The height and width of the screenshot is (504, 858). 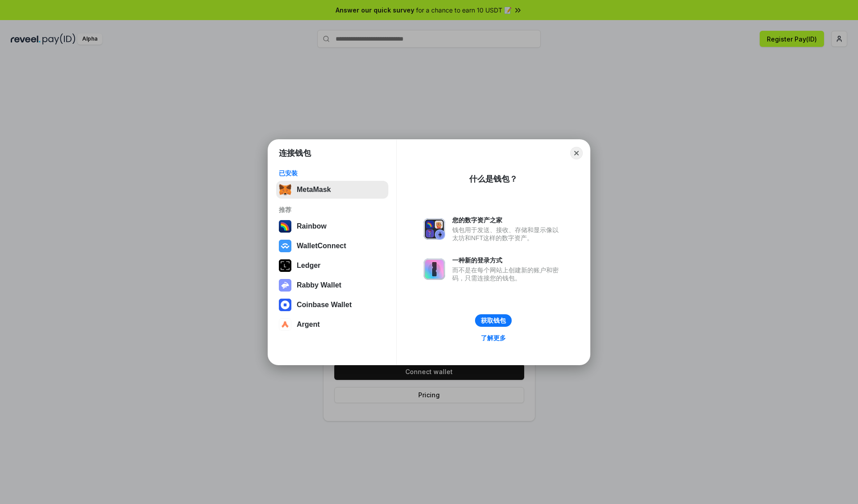 What do you see at coordinates (332, 246) in the screenshot?
I see `button: WalletConnect` at bounding box center [332, 246].